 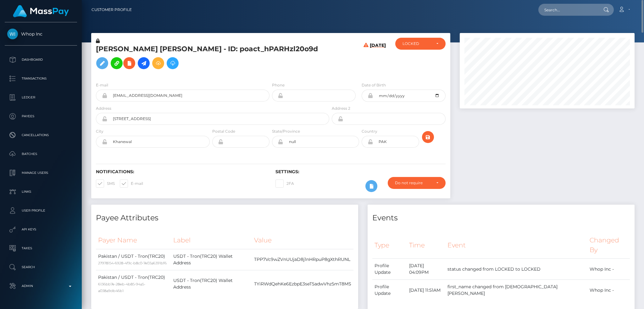 What do you see at coordinates (41, 116) in the screenshot?
I see `p: Payees` at bounding box center [41, 116].